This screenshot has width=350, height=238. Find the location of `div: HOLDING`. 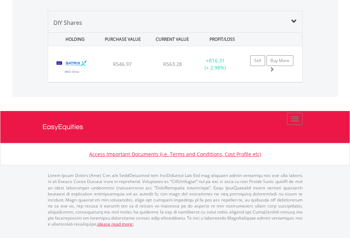

div: HOLDING is located at coordinates (73, 39).